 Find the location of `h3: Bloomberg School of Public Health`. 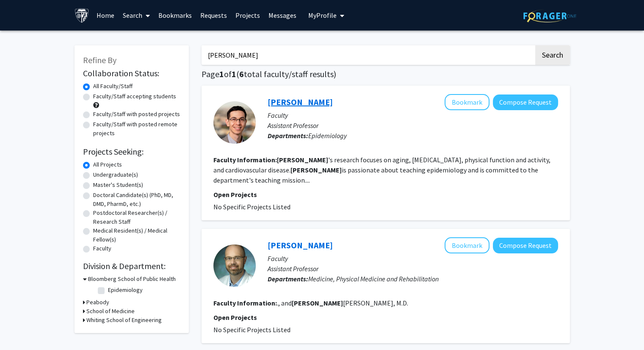

h3: Bloomberg School of Public Health is located at coordinates (132, 279).